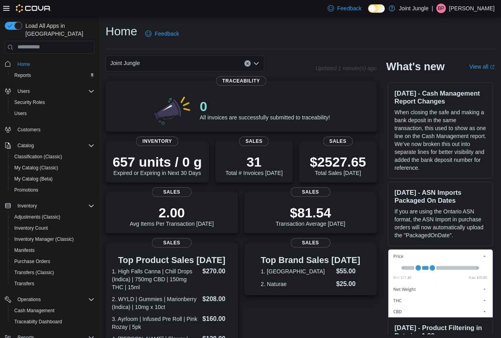  What do you see at coordinates (296, 284) in the screenshot?
I see `dt: 2. Naturae` at bounding box center [296, 284].